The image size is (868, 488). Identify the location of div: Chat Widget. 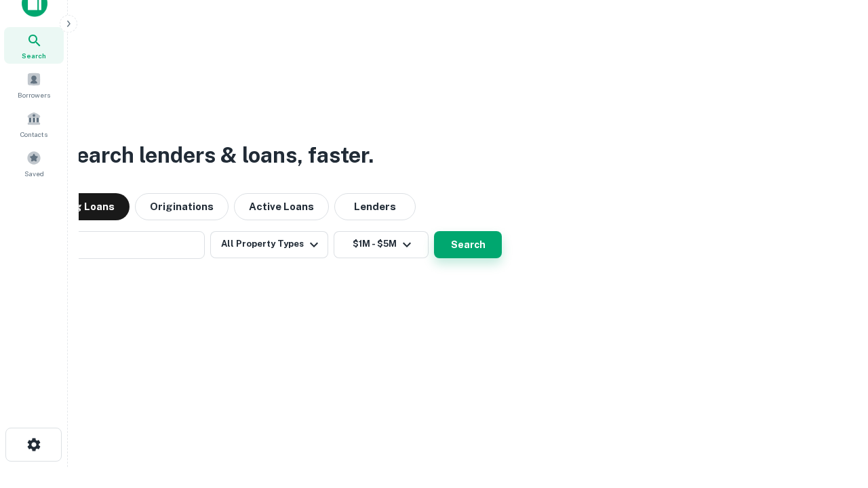
(834, 412).